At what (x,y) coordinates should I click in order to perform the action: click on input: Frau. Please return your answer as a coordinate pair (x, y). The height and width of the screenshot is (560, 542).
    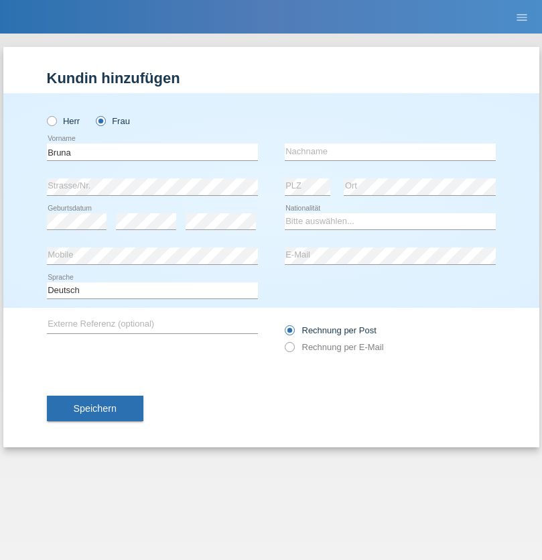
    Looking at the image, I should click on (100, 120).